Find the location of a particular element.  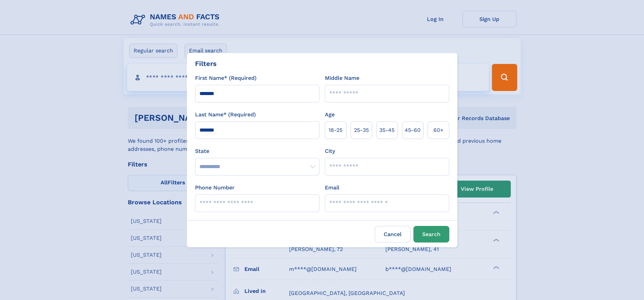

span: 35‑45 is located at coordinates (386, 130).